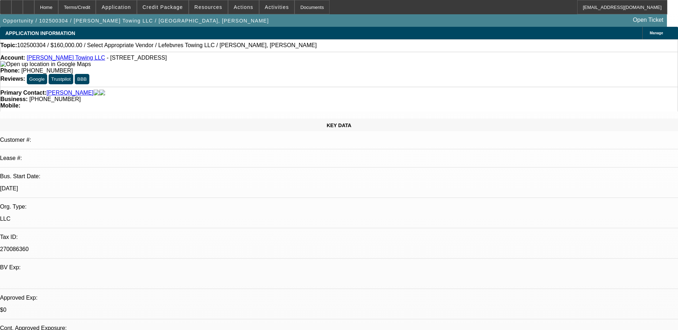 The width and height of the screenshot is (678, 330). What do you see at coordinates (23, 93) in the screenshot?
I see `strong: Primary Contact:` at bounding box center [23, 93].